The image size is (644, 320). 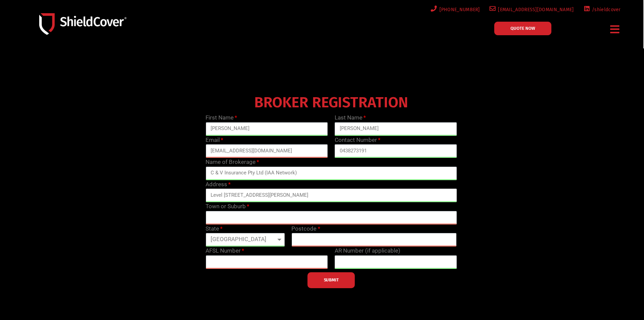 What do you see at coordinates (221, 118) in the screenshot?
I see `label: First Name` at bounding box center [221, 118].